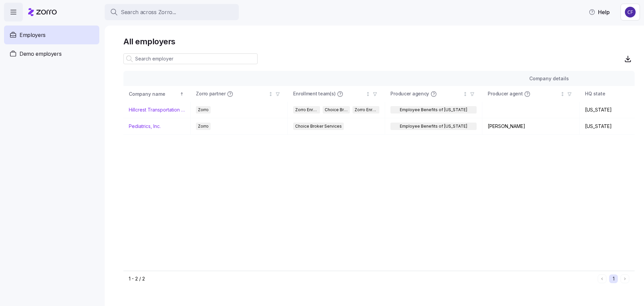 Image resolution: width=644 pixels, height=306 pixels. Describe the element at coordinates (33, 35) in the screenshot. I see `span: Employers` at that location.